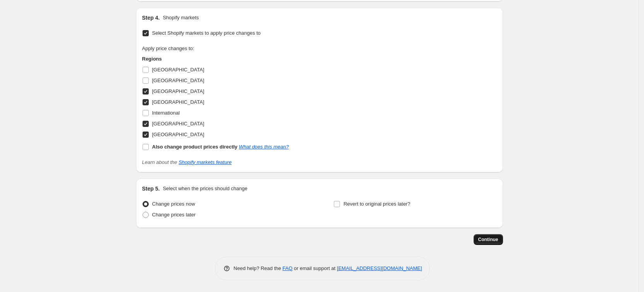 The image size is (644, 292). Describe the element at coordinates (187, 162) in the screenshot. I see `i: Learn about the` at that location.